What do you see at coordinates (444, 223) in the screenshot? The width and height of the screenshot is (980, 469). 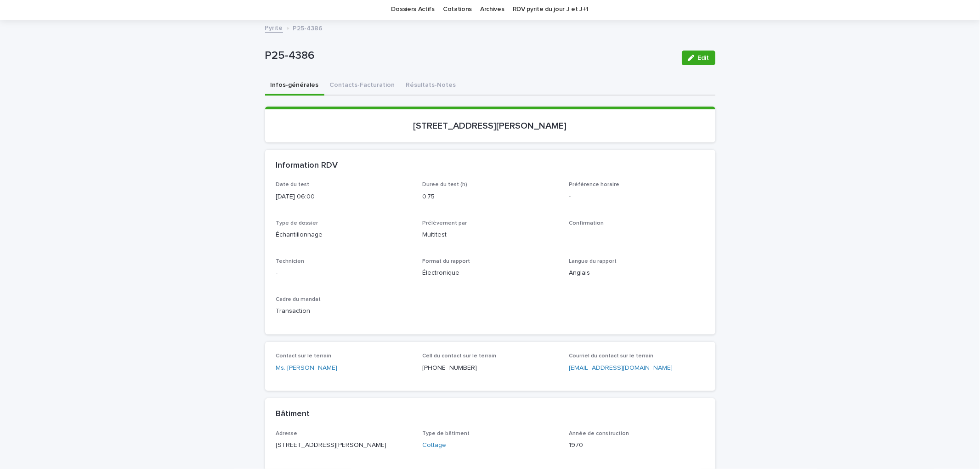 I see `span: Prélèvement par` at bounding box center [444, 223].